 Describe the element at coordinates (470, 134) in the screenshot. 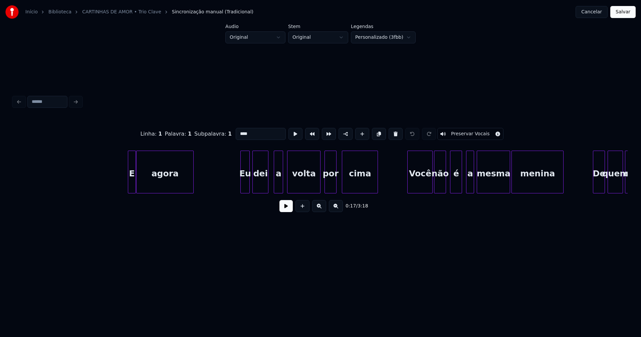

I see `button: Toggle` at that location.